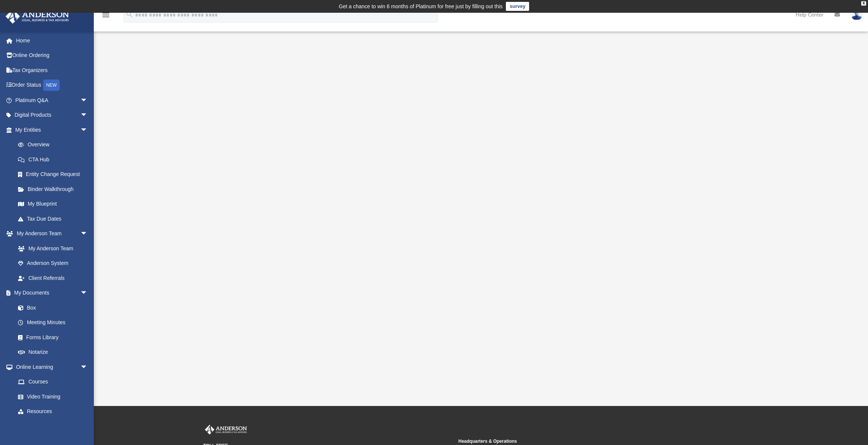  What do you see at coordinates (518, 6) in the screenshot?
I see `a: survey` at bounding box center [518, 6].